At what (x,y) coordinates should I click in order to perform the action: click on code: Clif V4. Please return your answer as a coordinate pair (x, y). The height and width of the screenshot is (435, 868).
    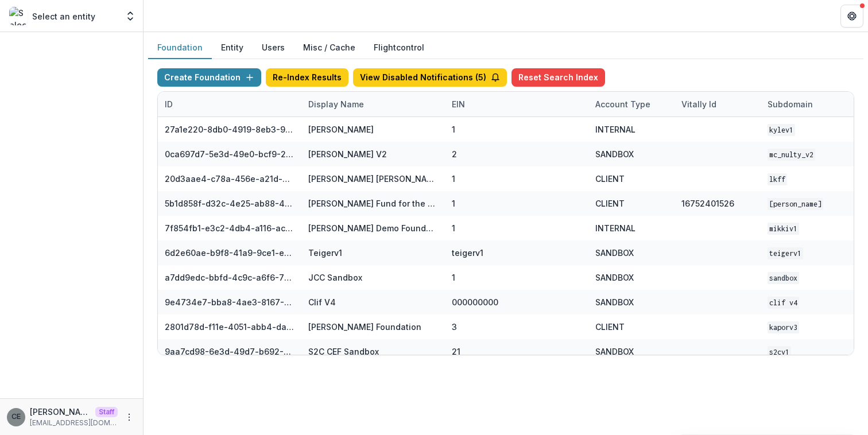
    Looking at the image, I should click on (783, 303).